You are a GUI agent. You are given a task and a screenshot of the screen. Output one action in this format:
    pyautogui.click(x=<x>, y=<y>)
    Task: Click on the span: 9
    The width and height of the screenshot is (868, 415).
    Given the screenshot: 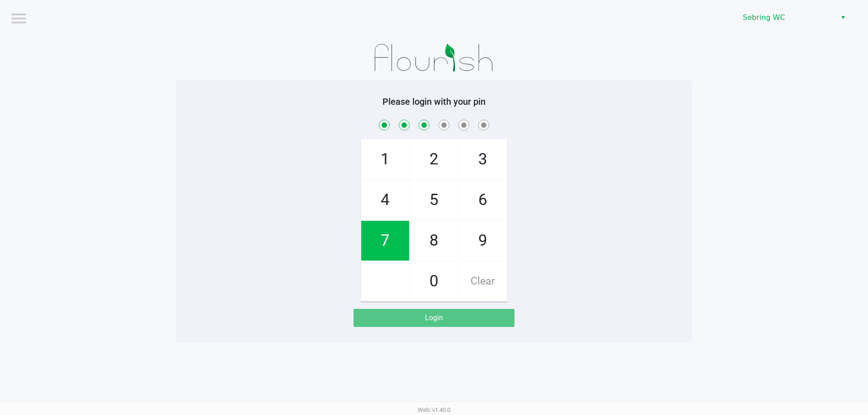 What is the action you would take?
    pyautogui.click(x=483, y=241)
    